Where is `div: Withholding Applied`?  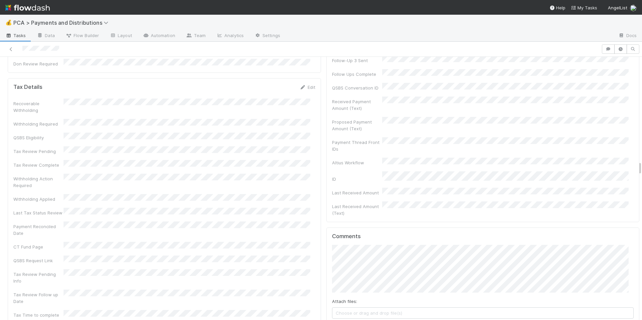 div: Withholding Applied is located at coordinates (38, 199).